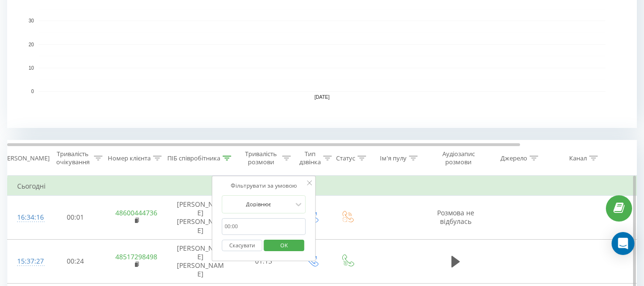  I want to click on div: Ім'я пулу, so click(394, 158).